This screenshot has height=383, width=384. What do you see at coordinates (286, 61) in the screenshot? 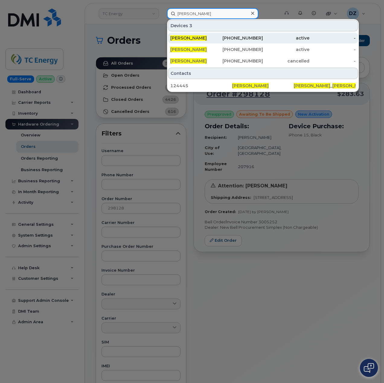
I see `div: cancelled` at bounding box center [286, 61].